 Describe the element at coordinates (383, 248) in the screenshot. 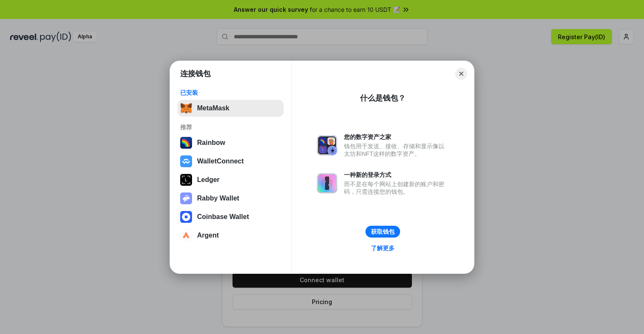

I see `div: 了解更多` at that location.